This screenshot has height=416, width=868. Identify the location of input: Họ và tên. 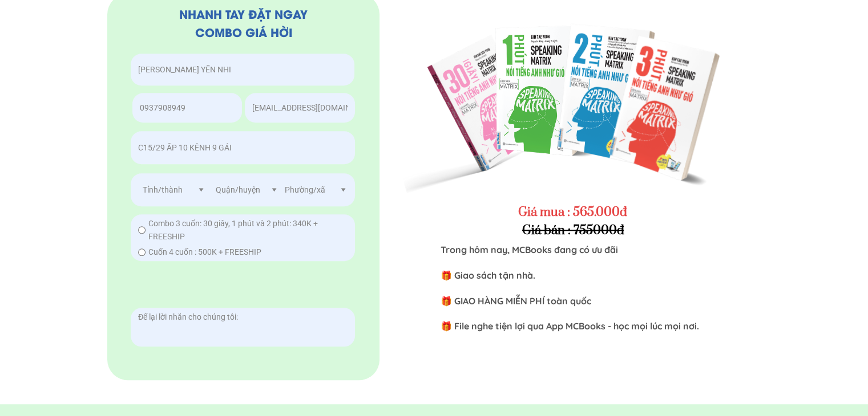
(243, 70).